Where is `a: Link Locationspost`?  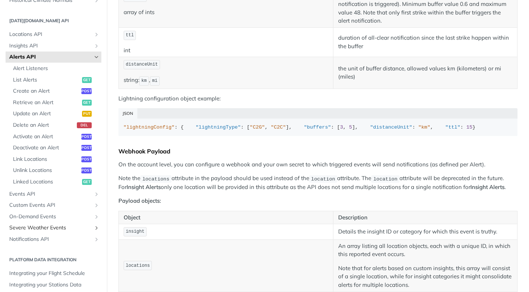
a: Link Locationspost is located at coordinates (55, 160).